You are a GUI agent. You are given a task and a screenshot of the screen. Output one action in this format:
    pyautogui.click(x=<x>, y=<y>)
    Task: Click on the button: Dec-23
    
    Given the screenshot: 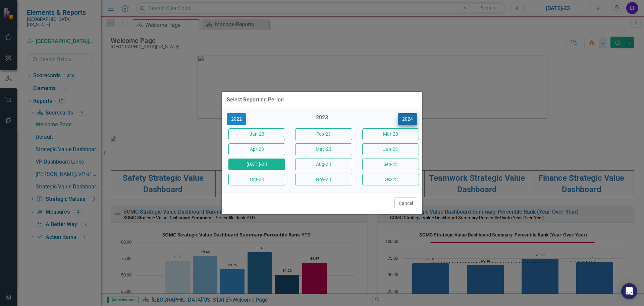 What is the action you would take?
    pyautogui.click(x=390, y=179)
    